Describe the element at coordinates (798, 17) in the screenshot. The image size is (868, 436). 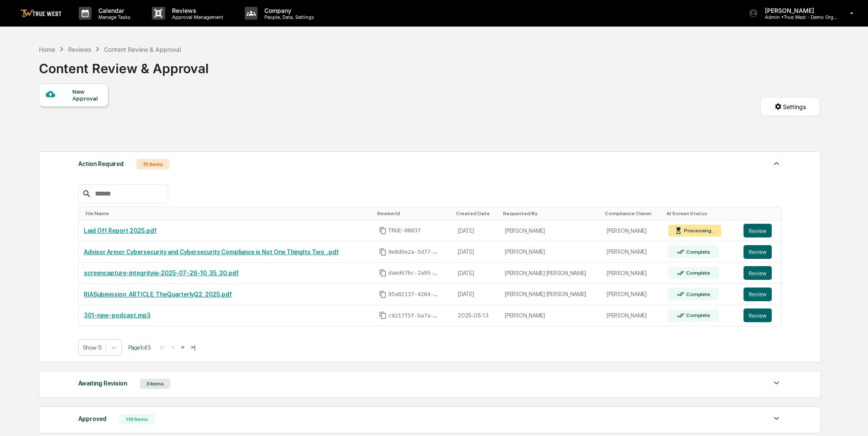
I see `p: Admin • True West - Demo Organization` at that location.